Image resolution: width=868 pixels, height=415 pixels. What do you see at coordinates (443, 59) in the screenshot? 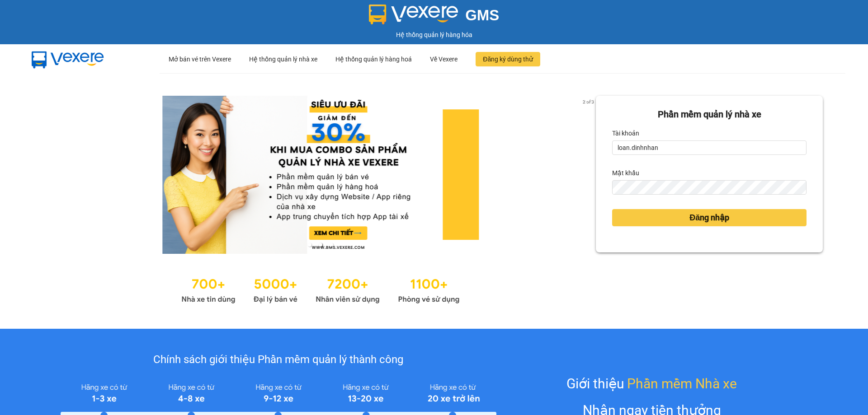
I see `div: Về Vexere` at bounding box center [443, 59].